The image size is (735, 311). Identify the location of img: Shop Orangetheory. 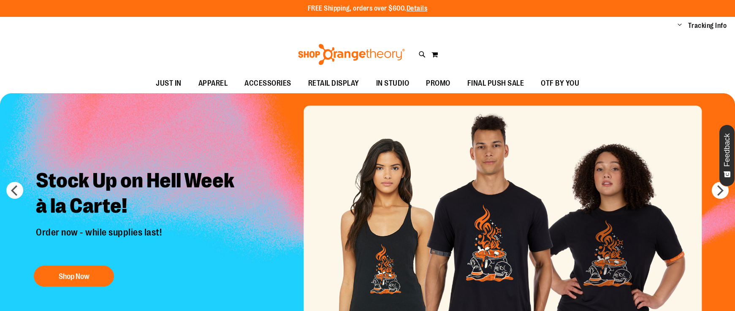
(351, 54).